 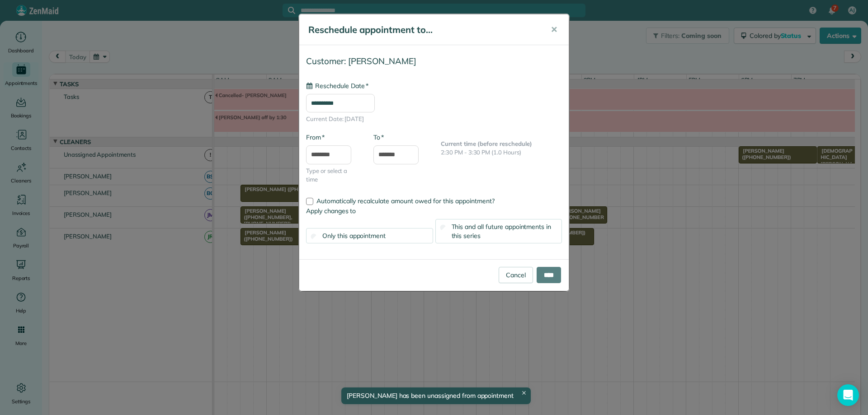 What do you see at coordinates (515, 275) in the screenshot?
I see `a: Cancel` at bounding box center [515, 275].